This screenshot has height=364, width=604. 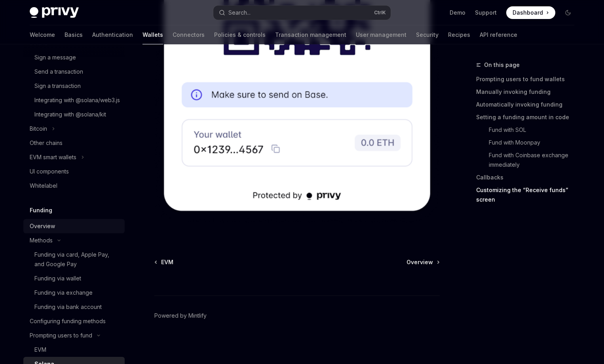 What do you see at coordinates (74, 72) in the screenshot?
I see `a: Send a transaction` at bounding box center [74, 72].